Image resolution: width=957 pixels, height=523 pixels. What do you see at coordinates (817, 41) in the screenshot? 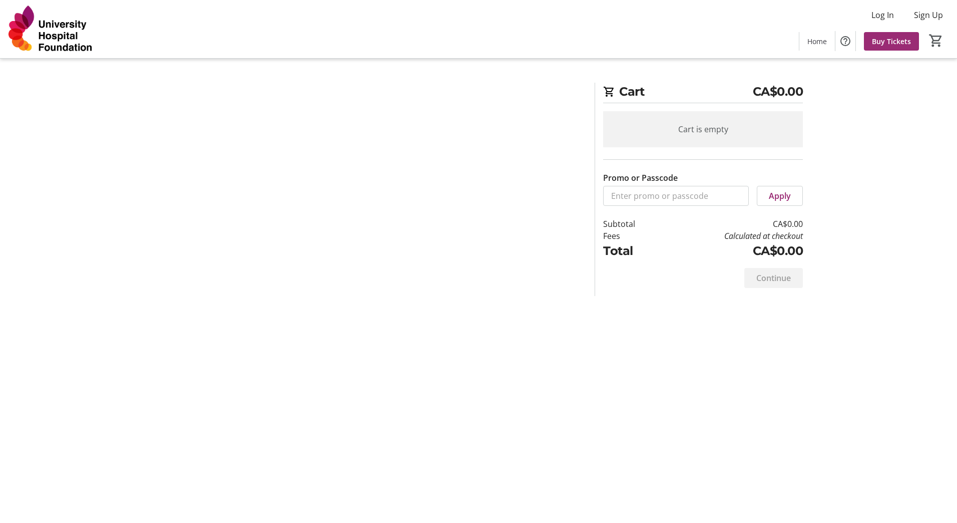
I see `span: Home` at bounding box center [817, 41].